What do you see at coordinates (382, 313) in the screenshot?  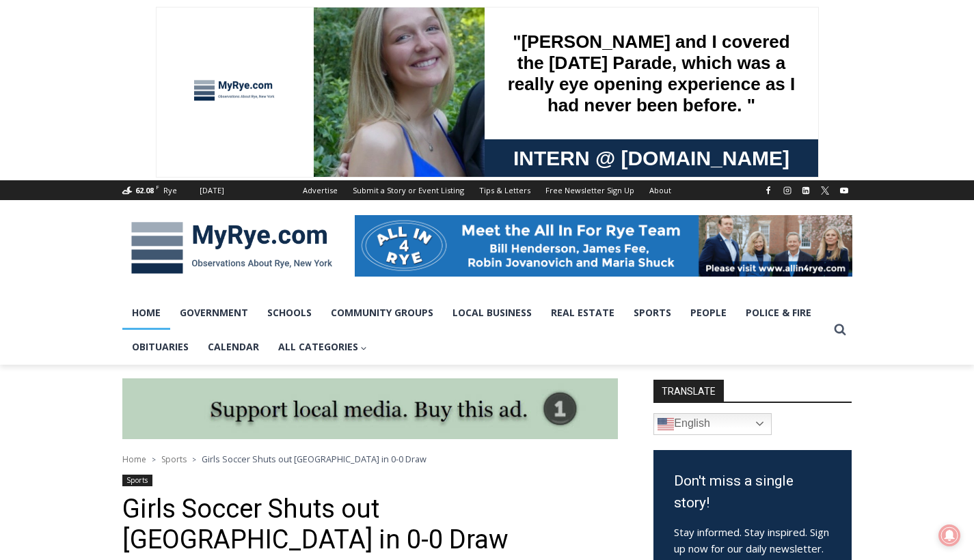 I see `a: Community Groups` at bounding box center [382, 313].